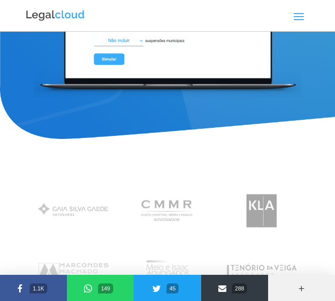  I want to click on a: 45, so click(167, 288).